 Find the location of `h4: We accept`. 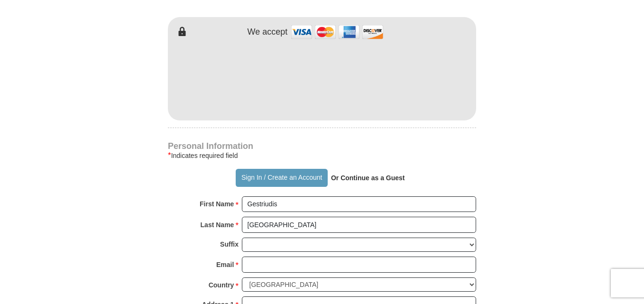

h4: We accept is located at coordinates (268, 32).